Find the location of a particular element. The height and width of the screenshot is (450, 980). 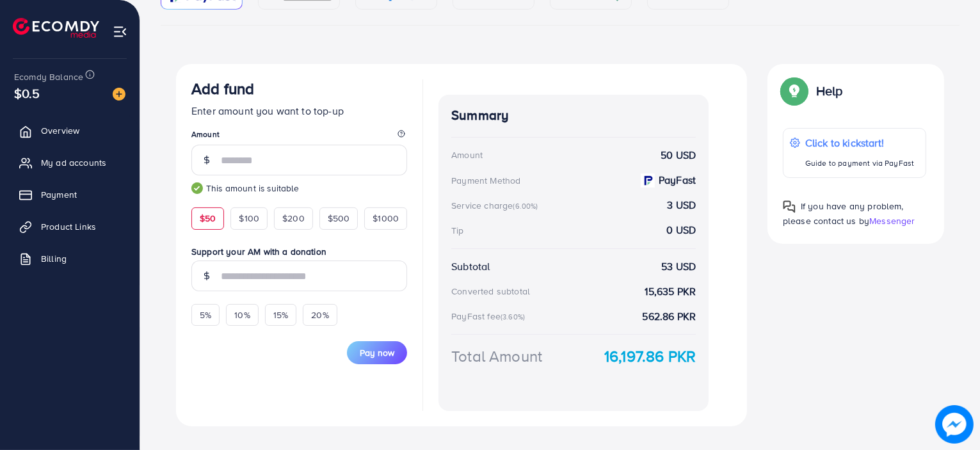

span: $1000 is located at coordinates (385, 218).